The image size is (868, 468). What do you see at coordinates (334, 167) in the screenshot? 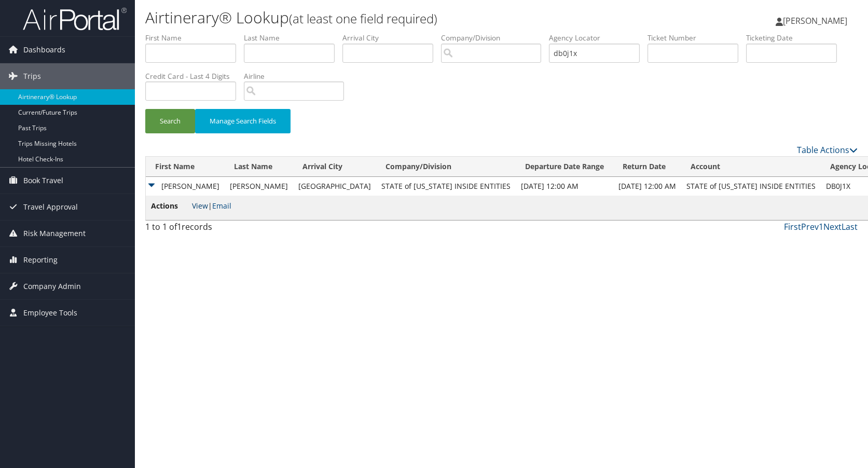
I see `th: Arrival City: activate to sort column ascending` at bounding box center [334, 167].